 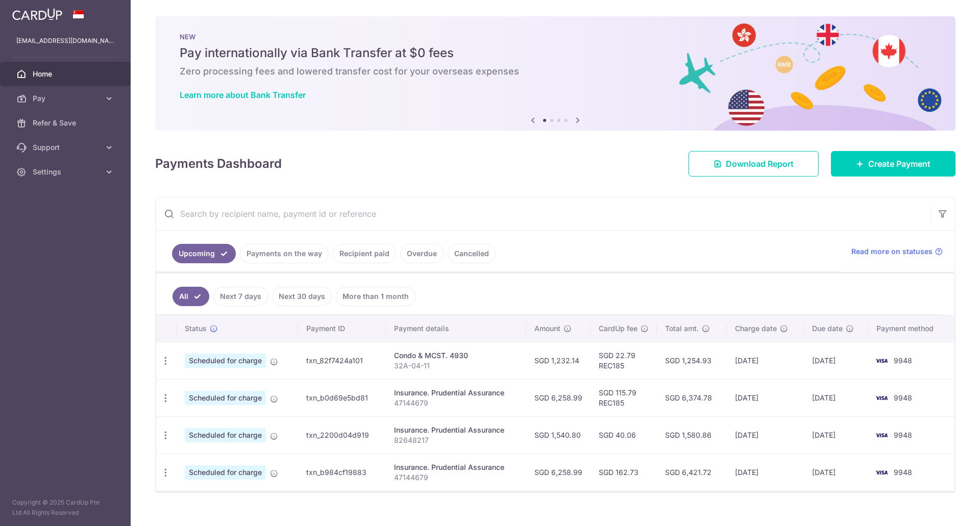 I want to click on div: Condo & MCST. 4930, so click(x=456, y=355).